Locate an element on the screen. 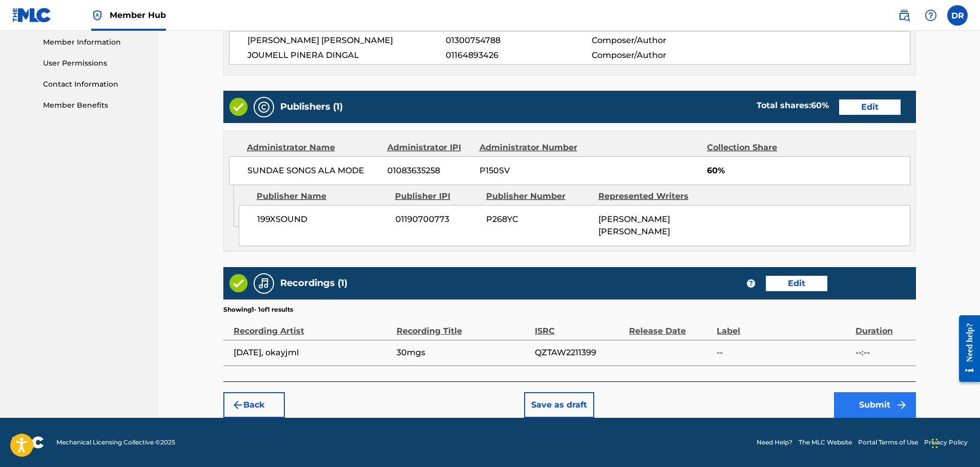 The image size is (980, 467). a: Contact Information is located at coordinates (95, 84).